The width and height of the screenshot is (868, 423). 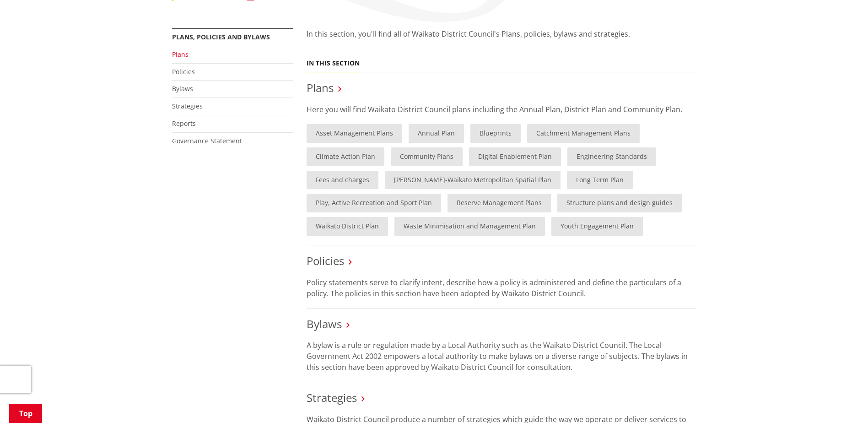 I want to click on a: Digital Enablement Plan, so click(x=514, y=157).